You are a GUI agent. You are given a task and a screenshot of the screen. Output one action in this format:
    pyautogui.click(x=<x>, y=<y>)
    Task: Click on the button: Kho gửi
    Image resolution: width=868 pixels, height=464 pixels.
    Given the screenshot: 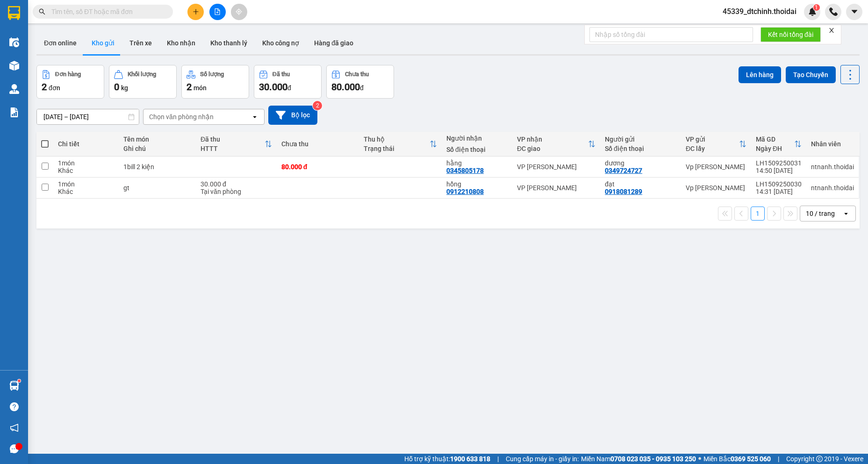 What is the action you would take?
    pyautogui.click(x=103, y=43)
    